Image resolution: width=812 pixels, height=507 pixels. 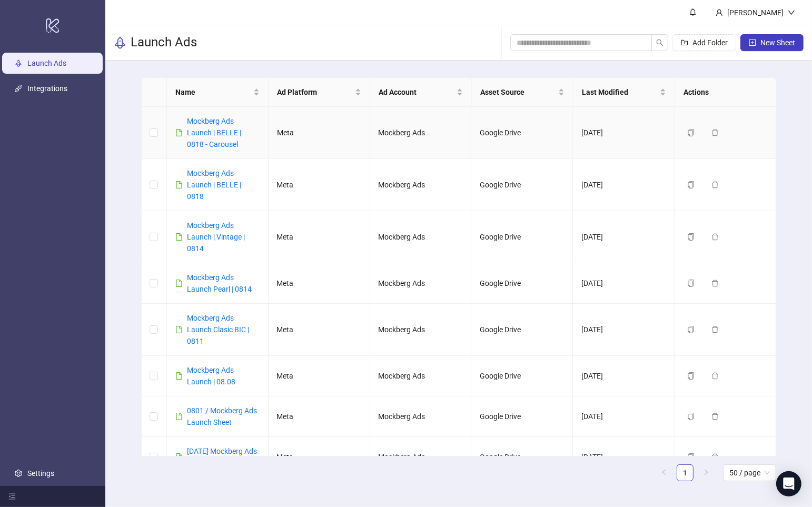 I want to click on button: Add Folder, so click(x=704, y=43).